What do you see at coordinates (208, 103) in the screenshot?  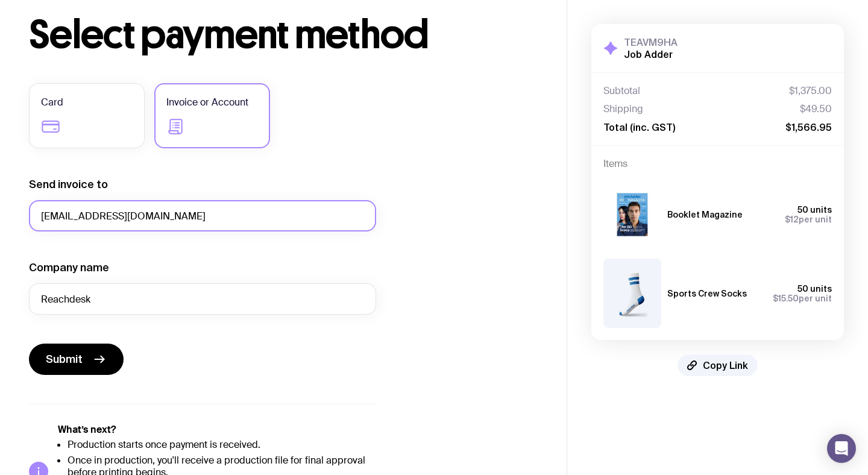 I see `span: Invoice or Account` at bounding box center [208, 103].